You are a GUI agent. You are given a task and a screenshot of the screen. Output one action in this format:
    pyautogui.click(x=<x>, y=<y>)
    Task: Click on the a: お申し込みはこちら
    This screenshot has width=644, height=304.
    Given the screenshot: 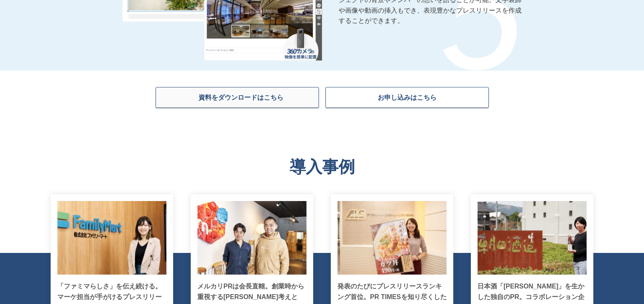 What is the action you would take?
    pyautogui.click(x=407, y=97)
    